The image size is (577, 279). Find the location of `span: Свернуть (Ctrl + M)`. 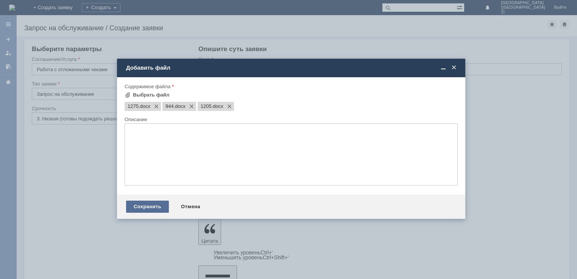

span: Свернуть (Ctrl + M) is located at coordinates (443, 68).